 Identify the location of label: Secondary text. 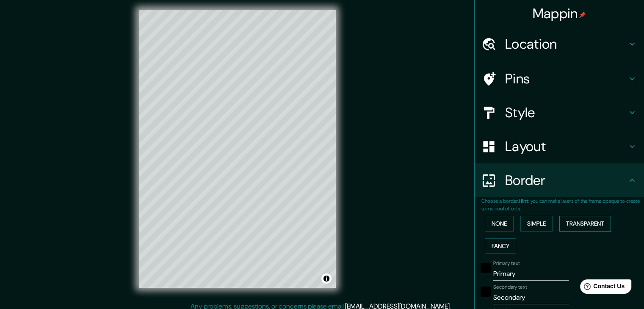
(511, 287).